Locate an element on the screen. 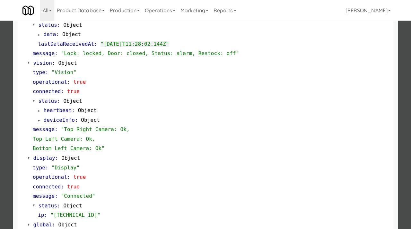 The image size is (411, 229). span: global is located at coordinates (43, 224).